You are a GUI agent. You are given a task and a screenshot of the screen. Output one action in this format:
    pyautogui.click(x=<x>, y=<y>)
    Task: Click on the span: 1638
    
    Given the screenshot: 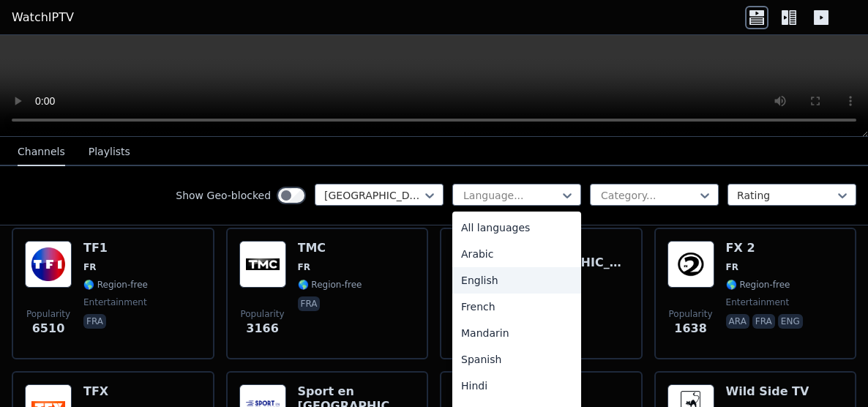 What is the action you would take?
    pyautogui.click(x=690, y=329)
    